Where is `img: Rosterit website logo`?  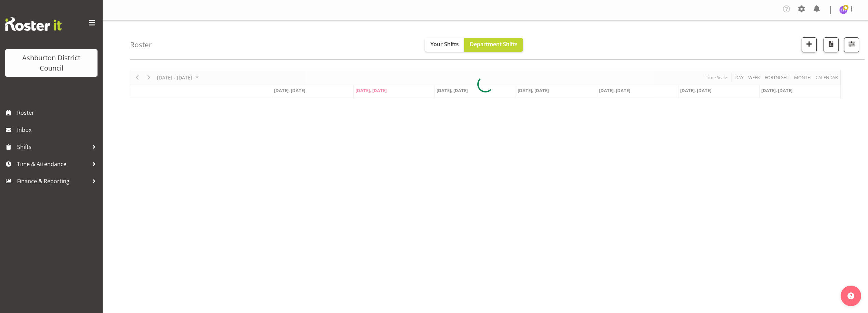
img: Rosterit website logo is located at coordinates (33, 24).